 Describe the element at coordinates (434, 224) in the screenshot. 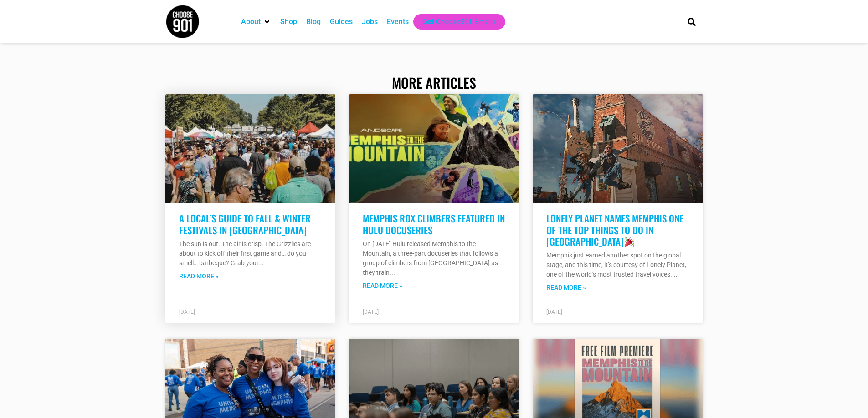

I see `a: Memphis Rox Climbers Featured in Hulu Docuseries` at that location.